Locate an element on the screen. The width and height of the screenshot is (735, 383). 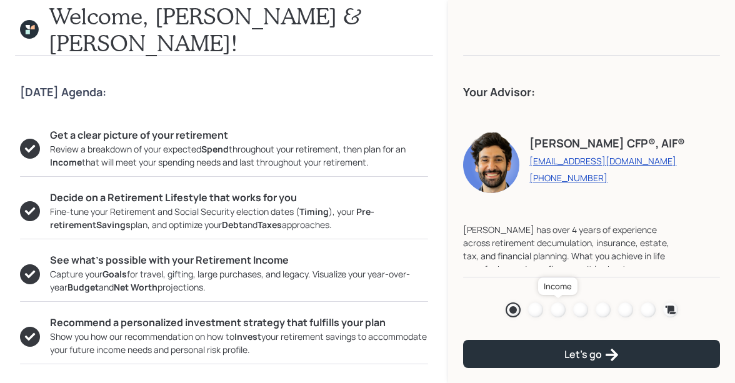
h5: See what’s possible with your Retirement Income is located at coordinates (239, 260).